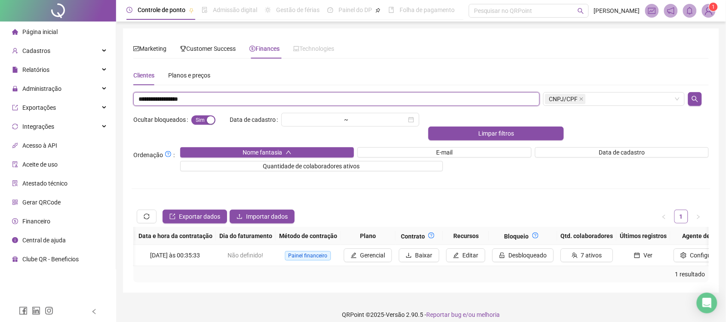  What do you see at coordinates (644, 255) in the screenshot?
I see `button: Ver` at bounding box center [644, 255].